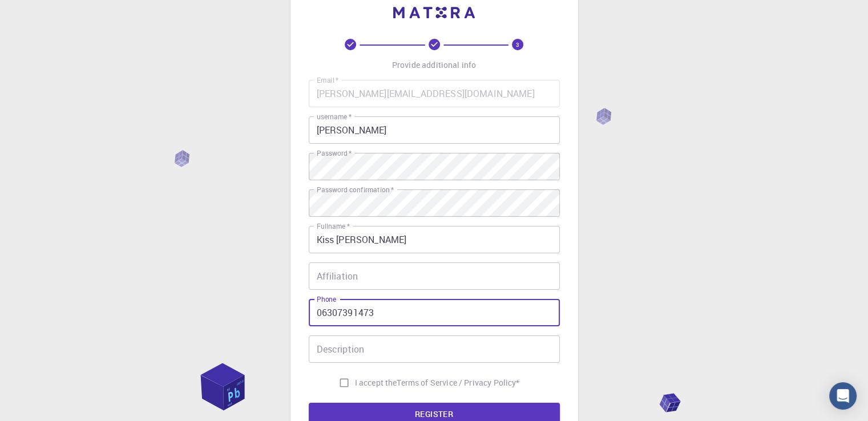 This screenshot has width=868, height=421. Describe the element at coordinates (327, 299) in the screenshot. I see `label: Phone` at that location.